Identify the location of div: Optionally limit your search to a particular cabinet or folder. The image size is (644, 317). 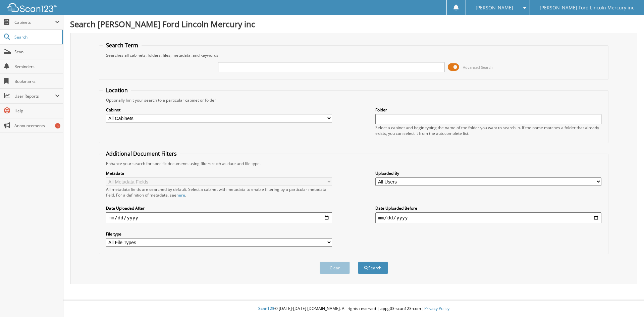
(354, 100).